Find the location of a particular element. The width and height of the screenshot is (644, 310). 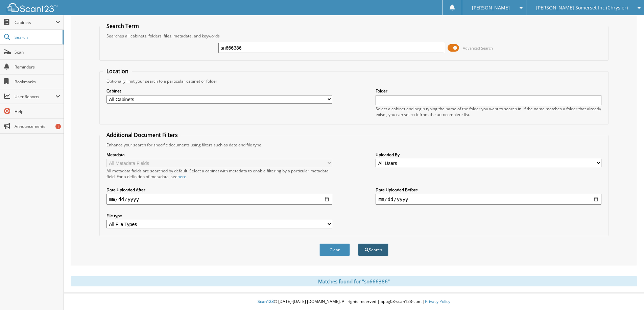

div: Optionally limit your search to a particular cabinet or folder is located at coordinates (354, 81).